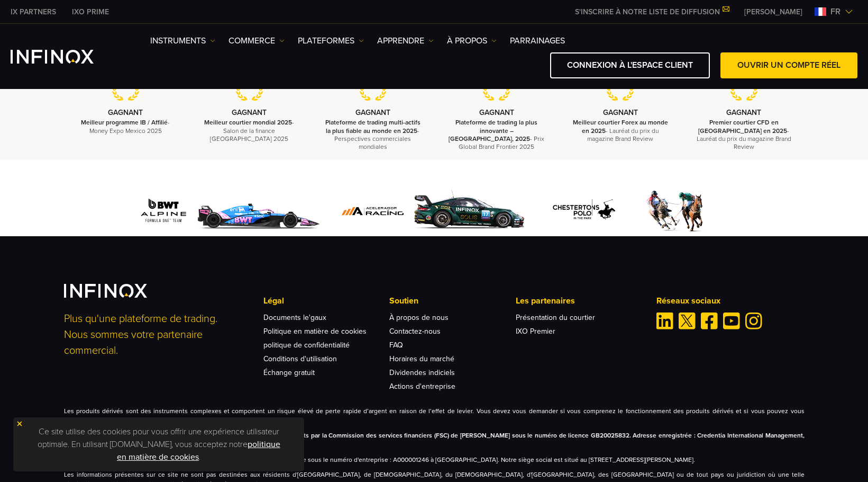 Image resolution: width=868 pixels, height=482 pixels. Describe the element at coordinates (537, 41) in the screenshot. I see `a: Parrainages` at that location.